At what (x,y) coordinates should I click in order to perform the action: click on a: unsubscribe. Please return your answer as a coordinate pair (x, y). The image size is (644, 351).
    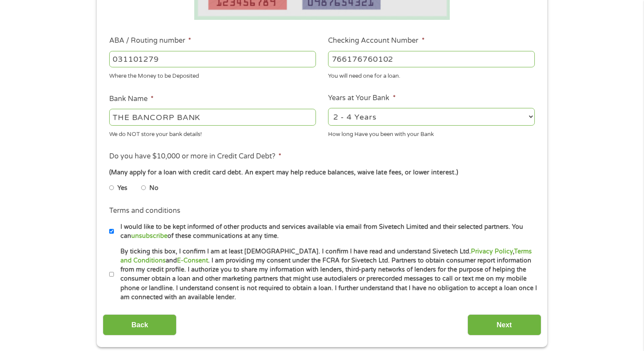
    Looking at the image, I should click on (149, 236).